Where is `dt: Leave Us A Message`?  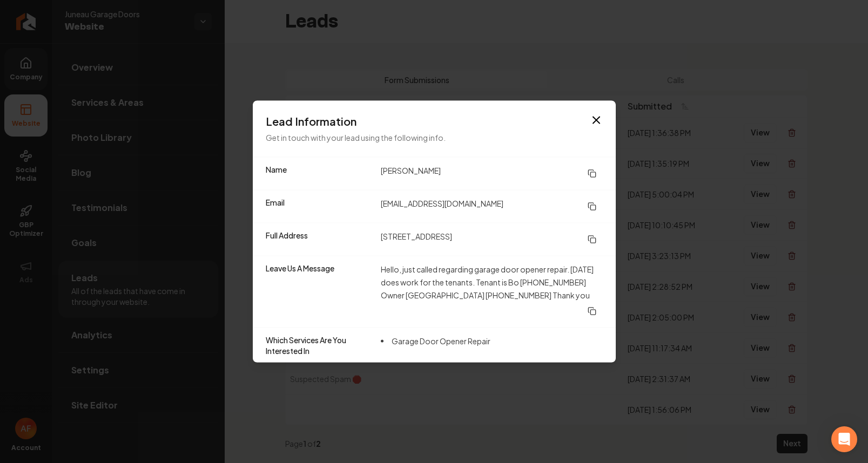
dt: Leave Us A Message is located at coordinates (319, 291).